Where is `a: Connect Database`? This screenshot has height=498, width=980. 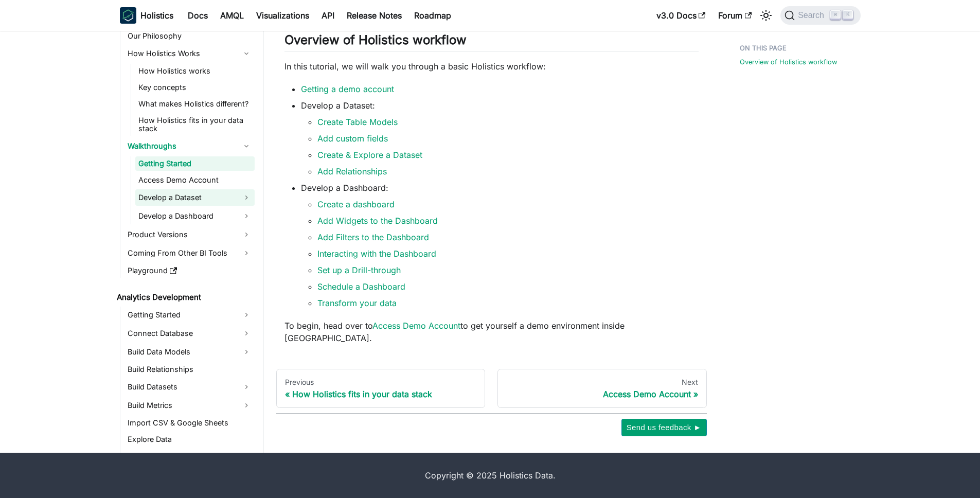
a: Connect Database is located at coordinates (190, 333).